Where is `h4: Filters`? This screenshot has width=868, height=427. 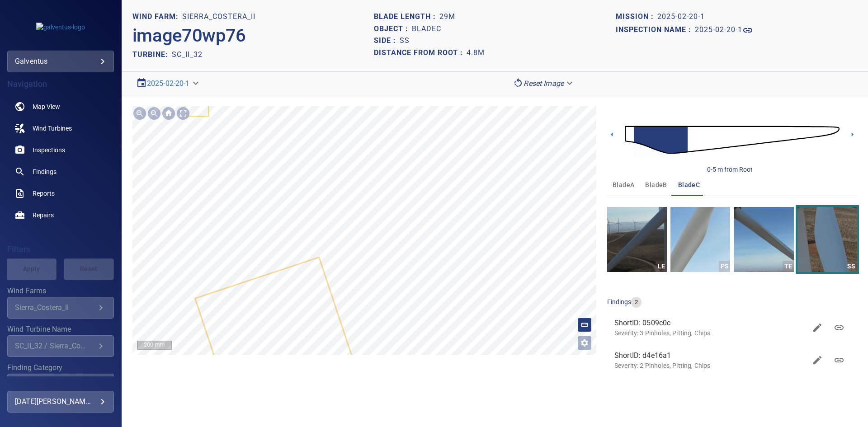 h4: Filters is located at coordinates (60, 249).